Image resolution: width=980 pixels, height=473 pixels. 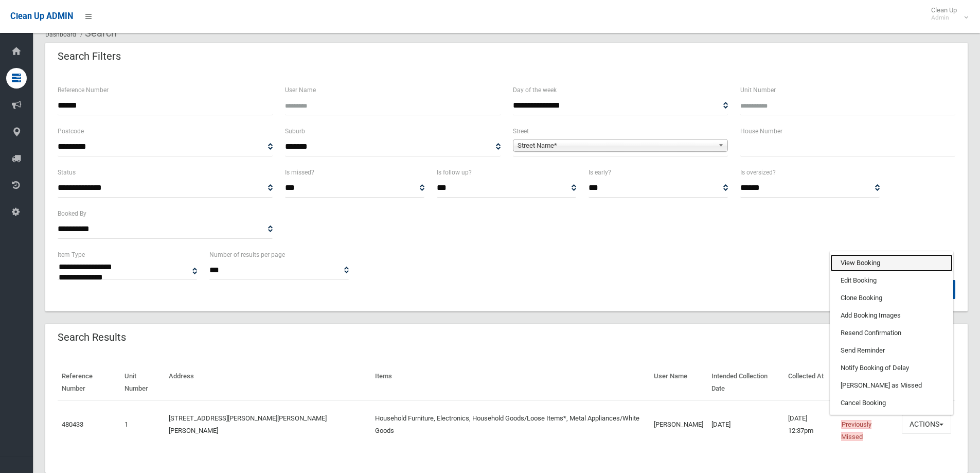 What do you see at coordinates (83, 90) in the screenshot?
I see `label: Reference Number` at bounding box center [83, 90].